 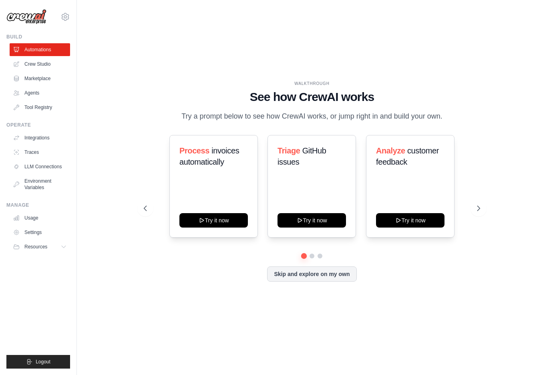 What do you see at coordinates (40, 107) in the screenshot?
I see `a: Tool Registry` at bounding box center [40, 107].